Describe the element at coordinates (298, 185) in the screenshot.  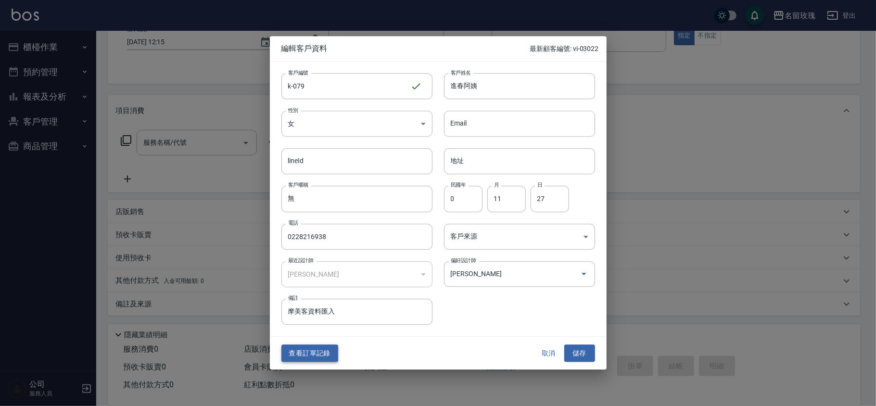
I see `label: 客戶暱稱` at that location.